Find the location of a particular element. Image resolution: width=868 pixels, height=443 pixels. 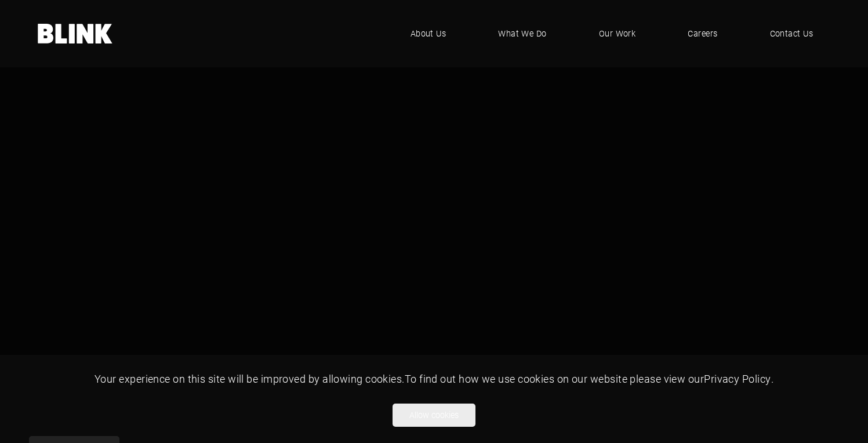

span: Your experience on this site will be improved by allowing cookies. To find out how we use cookies... is located at coordinates (434, 378).